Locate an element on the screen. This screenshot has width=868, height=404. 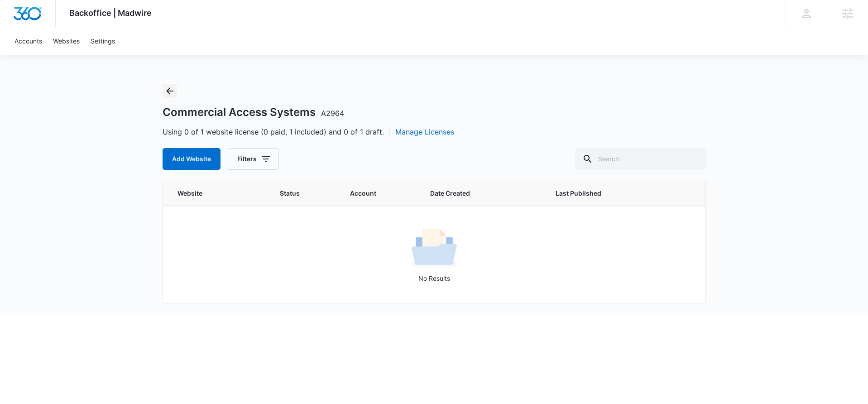
button: Back is located at coordinates (170, 91).